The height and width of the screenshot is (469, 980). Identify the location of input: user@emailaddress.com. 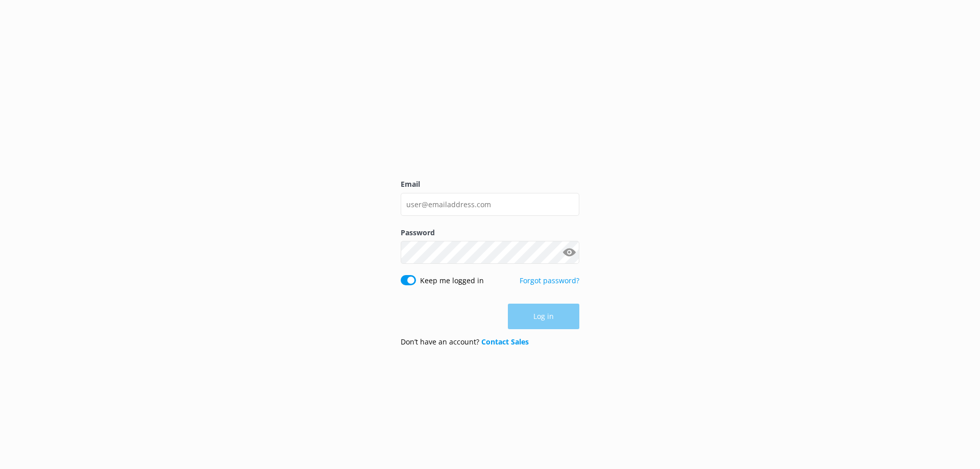
(490, 204).